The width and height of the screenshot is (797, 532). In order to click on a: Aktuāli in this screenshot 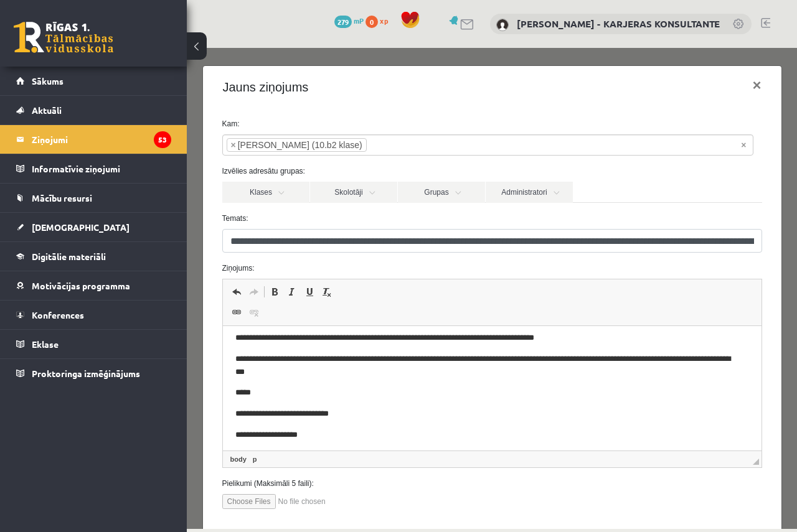, I will do `click(93, 110)`.